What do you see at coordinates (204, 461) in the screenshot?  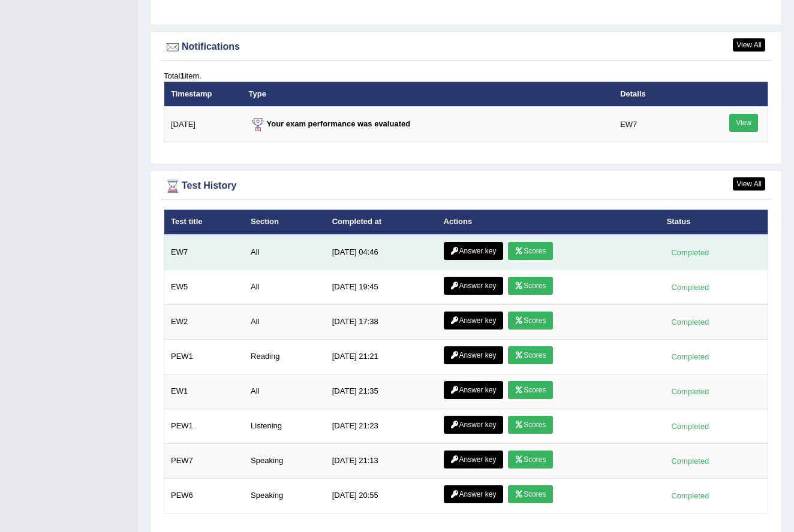 I see `td: PEW7` at bounding box center [204, 461].